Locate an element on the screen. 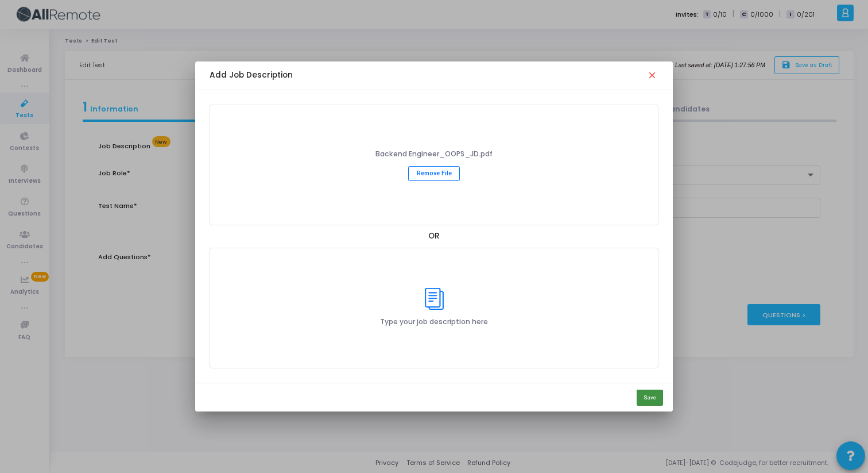  h5: Add Job Description is located at coordinates (251, 75).